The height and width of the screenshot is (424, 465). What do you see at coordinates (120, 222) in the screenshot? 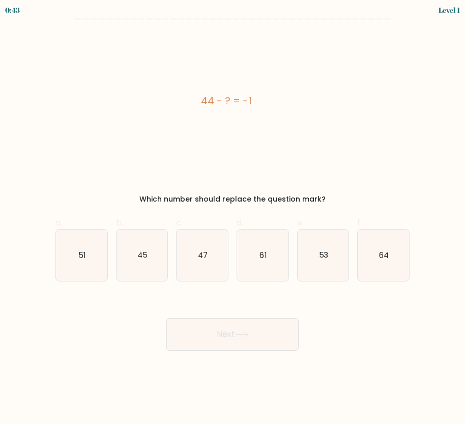
I see `span: b.` at bounding box center [120, 222].